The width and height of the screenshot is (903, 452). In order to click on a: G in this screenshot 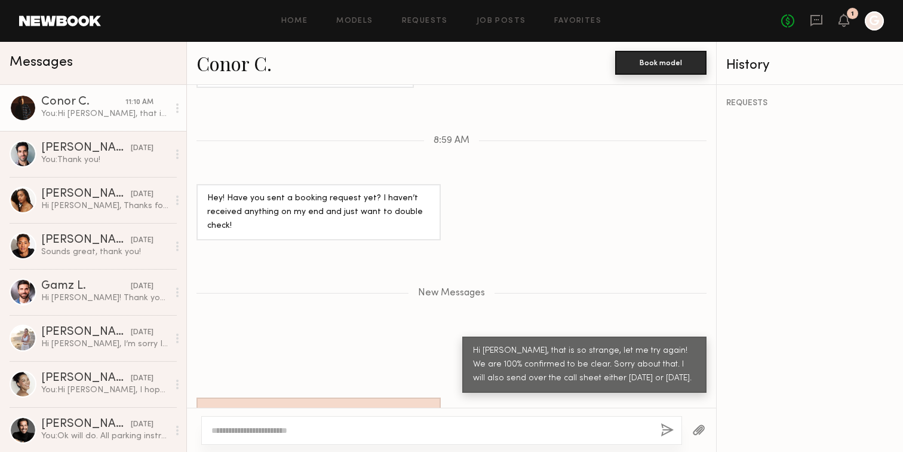, I will do `click(875, 21)`.